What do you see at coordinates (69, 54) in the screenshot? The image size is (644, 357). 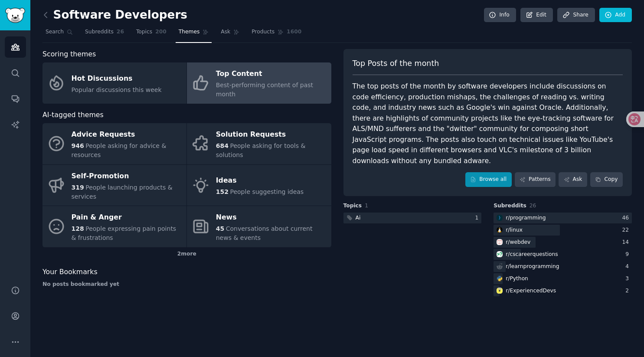 I see `span: Scoring themes` at bounding box center [69, 54].